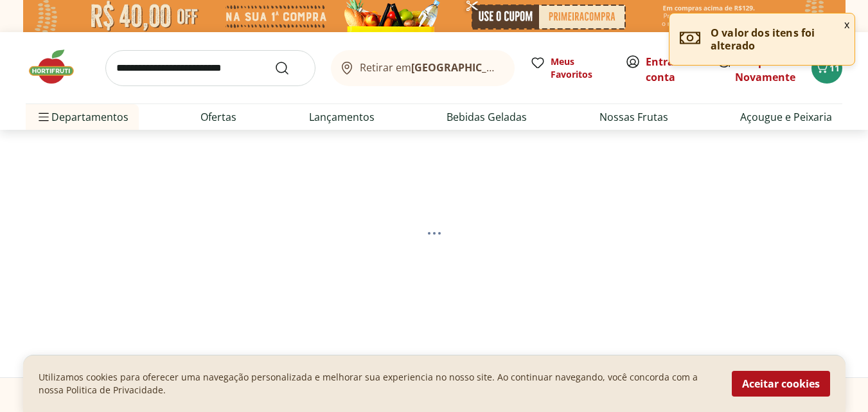  Describe the element at coordinates (290, 68) in the screenshot. I see `button: Submit Search` at that location.